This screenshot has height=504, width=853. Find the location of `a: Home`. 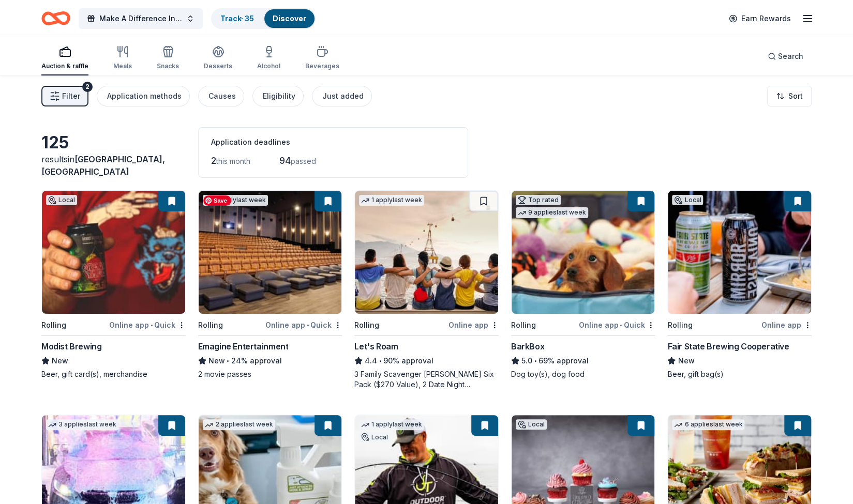

a: Home is located at coordinates (56, 18).